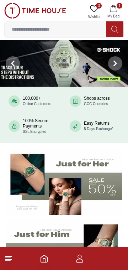  I want to click on span: 0, so click(99, 6).